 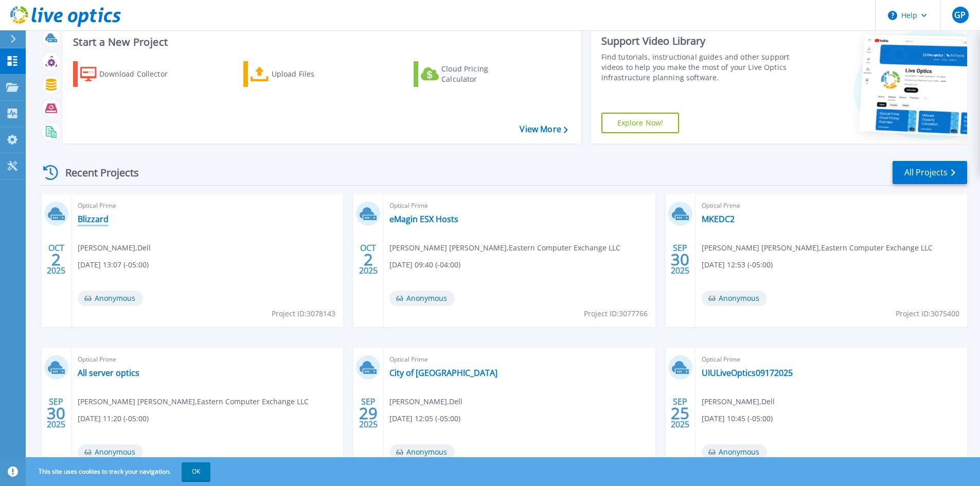 What do you see at coordinates (141, 74) in the screenshot?
I see `div: Download Collector` at bounding box center [141, 74].